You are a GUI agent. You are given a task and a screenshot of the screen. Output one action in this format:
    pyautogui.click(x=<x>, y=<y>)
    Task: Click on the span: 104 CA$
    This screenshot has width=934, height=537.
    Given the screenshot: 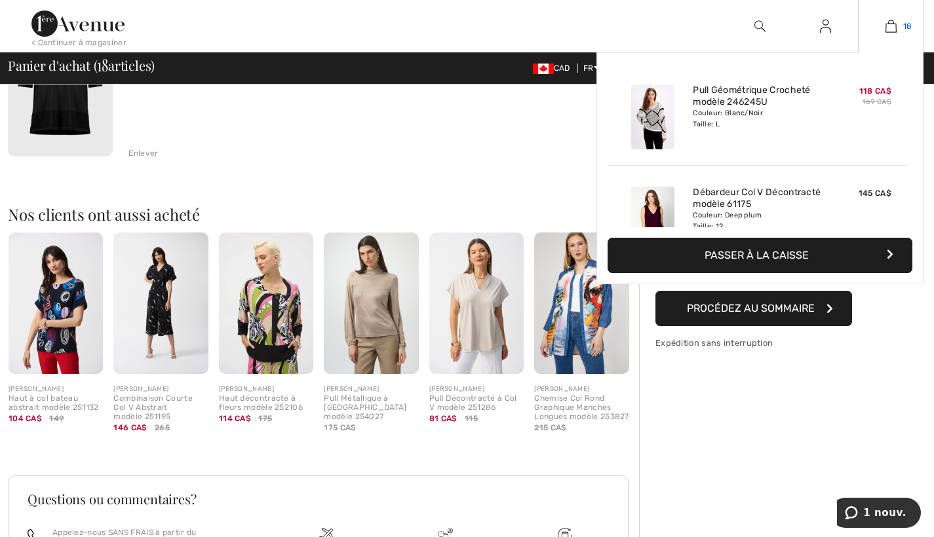 What is the action you would take?
    pyautogui.click(x=25, y=419)
    